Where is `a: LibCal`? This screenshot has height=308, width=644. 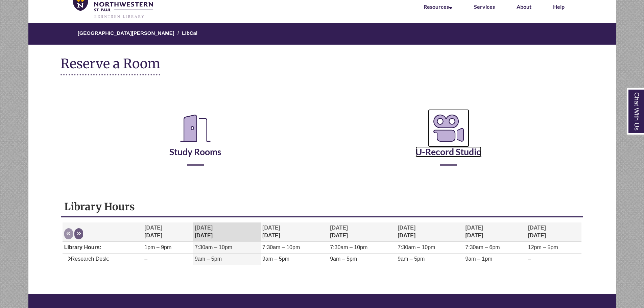
a: LibCal is located at coordinates (190, 33).